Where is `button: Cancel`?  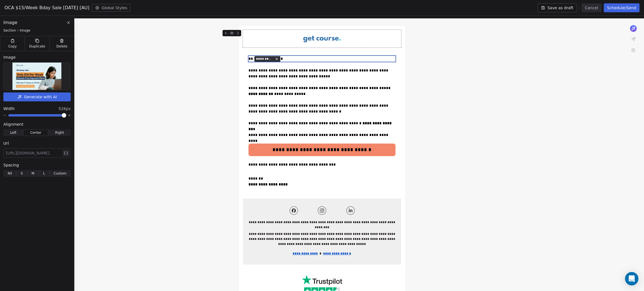 button: Cancel is located at coordinates (591, 8).